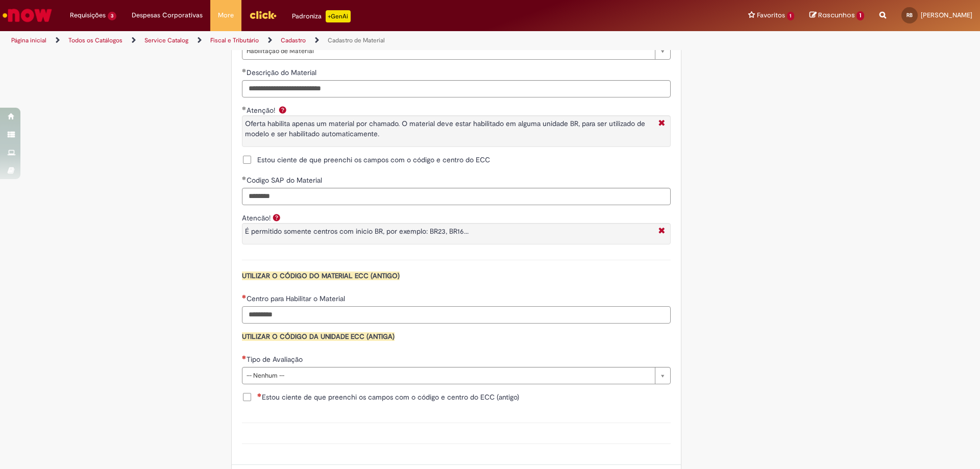 The height and width of the screenshot is (469, 980). Describe the element at coordinates (262, 110) in the screenshot. I see `span: Atenção!` at that location.